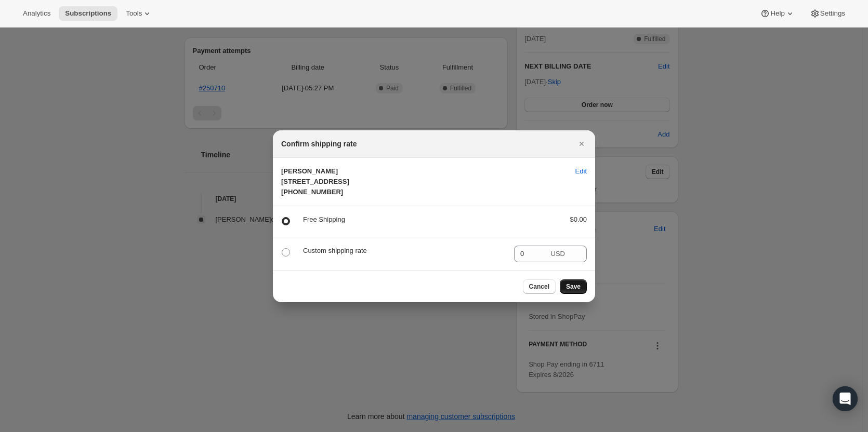 This screenshot has height=432, width=868. What do you see at coordinates (573, 287) in the screenshot?
I see `span: Save` at bounding box center [573, 287].